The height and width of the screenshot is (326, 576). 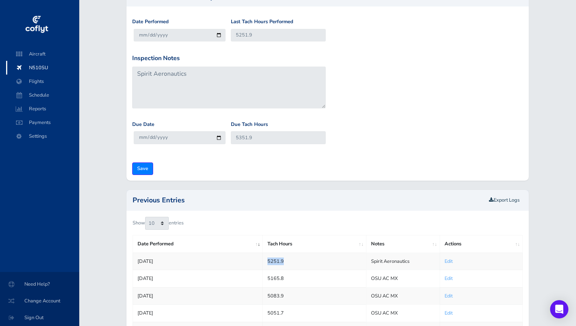 I want to click on textarea: Spirit Aeronautics, so click(x=229, y=88).